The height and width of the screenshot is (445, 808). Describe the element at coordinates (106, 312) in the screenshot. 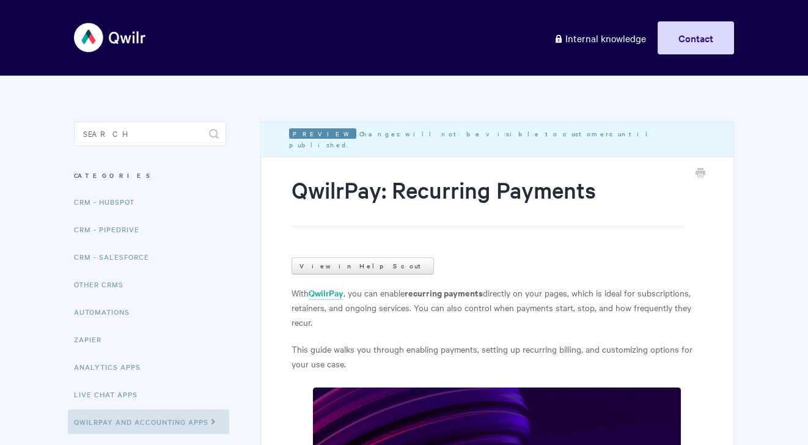

I see `a: Automations` at that location.